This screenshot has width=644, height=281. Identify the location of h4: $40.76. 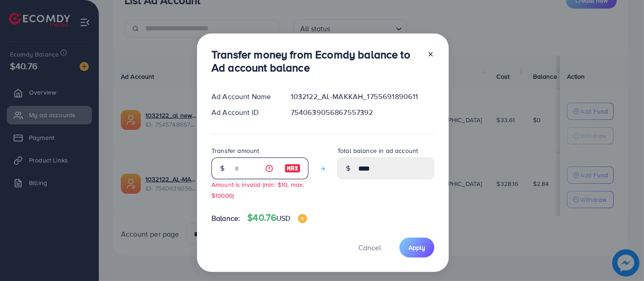
(276, 218).